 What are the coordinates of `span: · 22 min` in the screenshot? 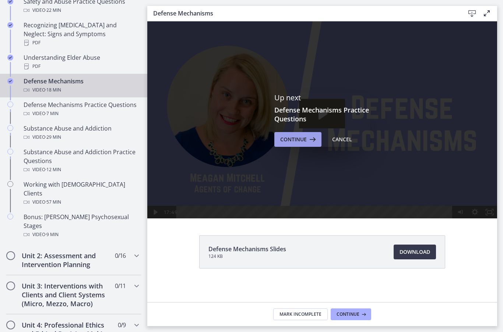 It's located at (53, 10).